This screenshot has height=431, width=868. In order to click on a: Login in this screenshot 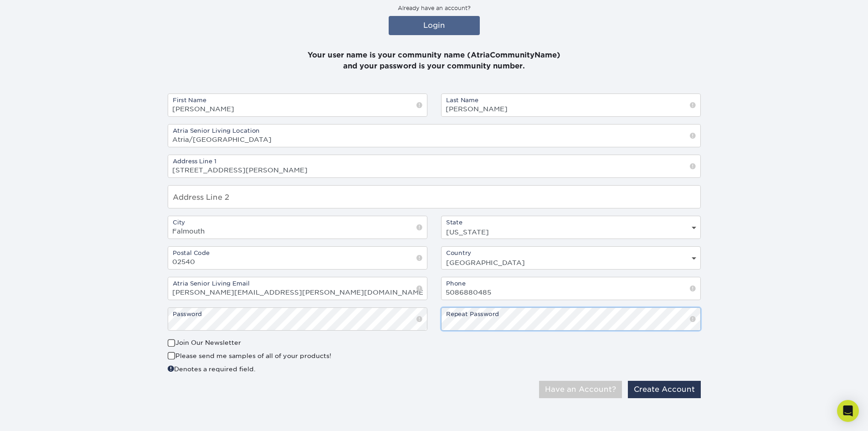, I will do `click(434, 26)`.